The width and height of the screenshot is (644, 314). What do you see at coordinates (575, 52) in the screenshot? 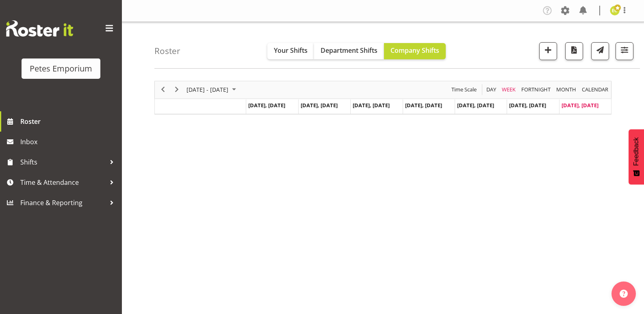
I see `button: Download a PDF of the roster according to the set date range.` at bounding box center [575, 52].